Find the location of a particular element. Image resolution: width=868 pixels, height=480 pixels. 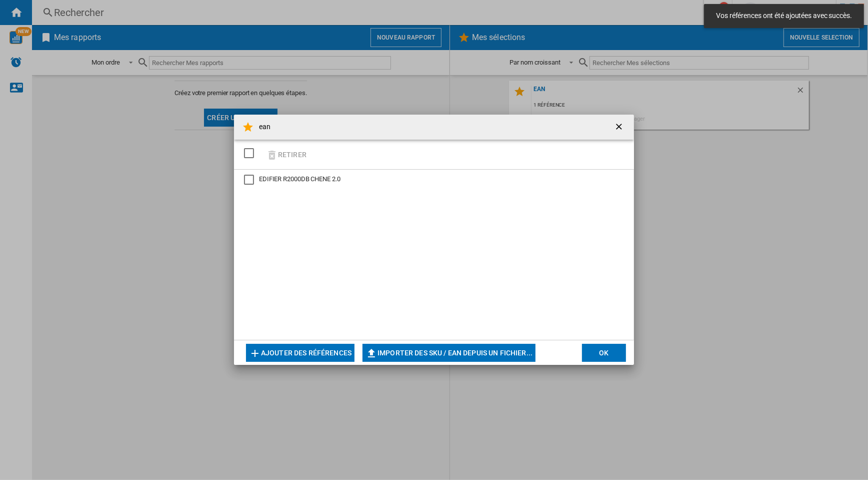

button: getI18NText('BUTTONS.CLOSE_DIALOG') is located at coordinates (620, 127).